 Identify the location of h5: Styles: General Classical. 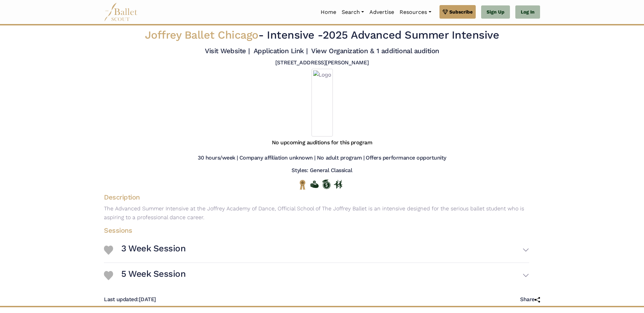
(322, 170).